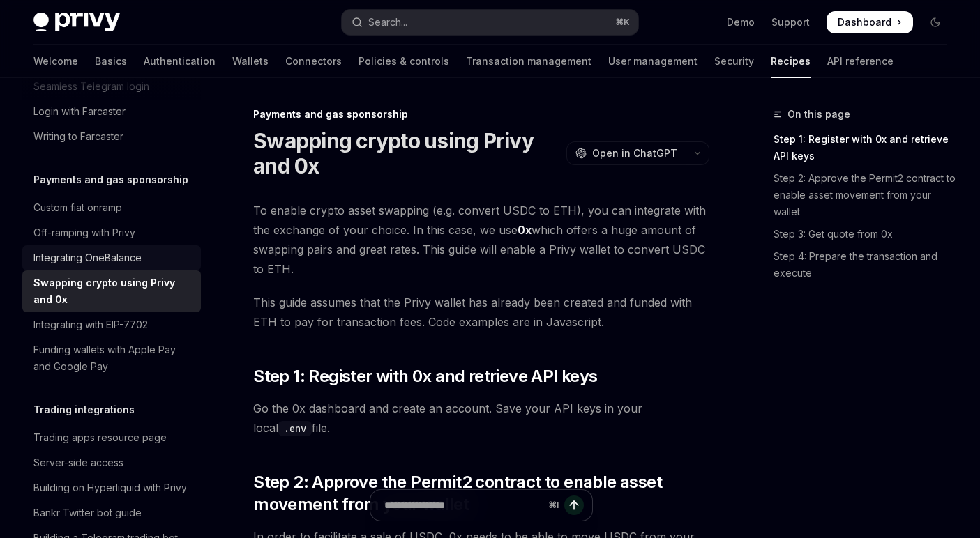 The width and height of the screenshot is (980, 538). Describe the element at coordinates (250, 62) in the screenshot. I see `a: Wallets` at that location.